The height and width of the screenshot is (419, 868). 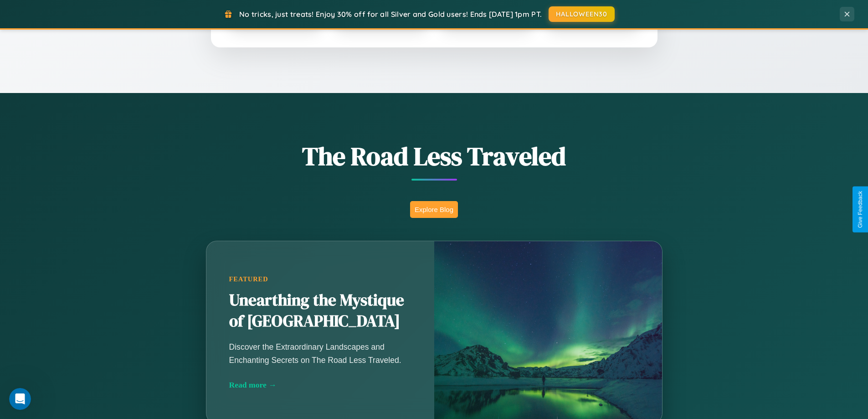 What do you see at coordinates (582, 14) in the screenshot?
I see `button: HALLOWEEN30` at bounding box center [582, 14].